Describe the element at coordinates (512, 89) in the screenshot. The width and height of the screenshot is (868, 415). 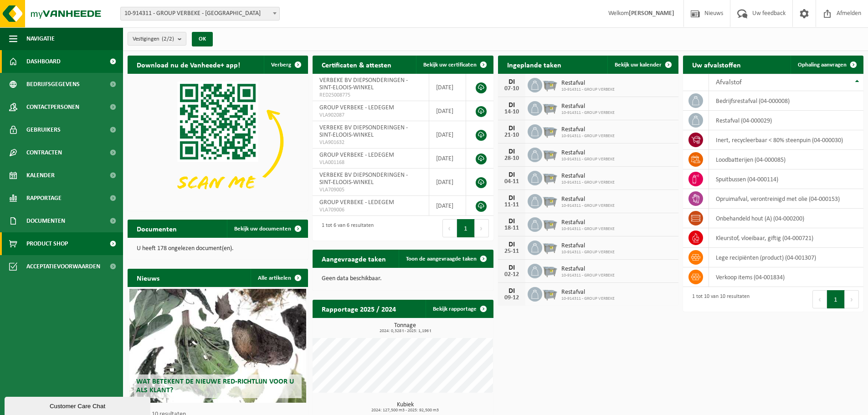
I see `div: 07-10` at that location.